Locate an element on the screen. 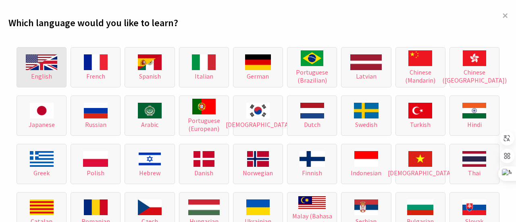  span: Hindi is located at coordinates (475, 125).